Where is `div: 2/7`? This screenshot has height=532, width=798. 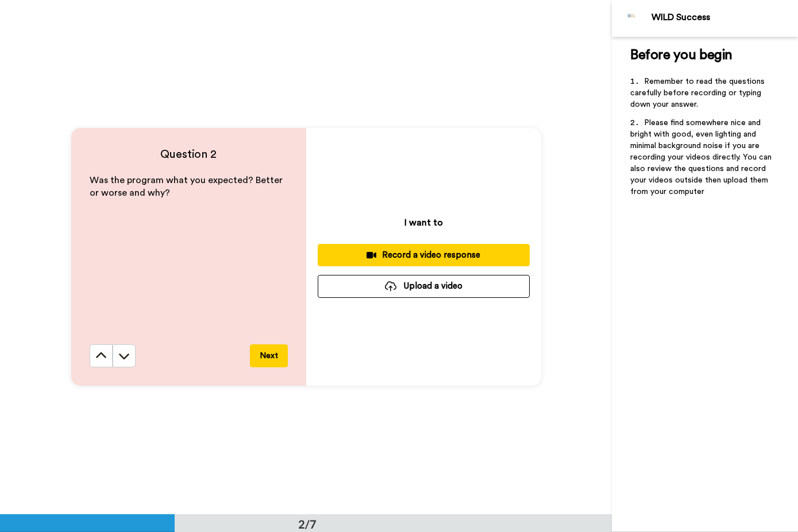 div: 2/7 is located at coordinates (307, 525).